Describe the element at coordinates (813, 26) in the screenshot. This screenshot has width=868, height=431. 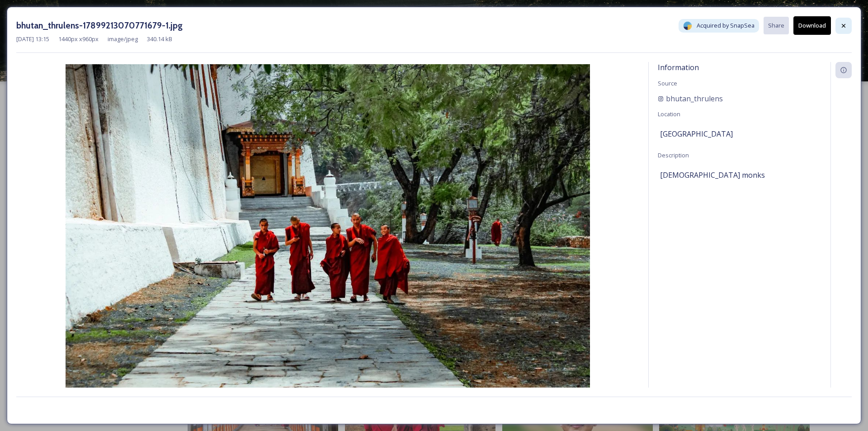
I see `button: Download` at that location.